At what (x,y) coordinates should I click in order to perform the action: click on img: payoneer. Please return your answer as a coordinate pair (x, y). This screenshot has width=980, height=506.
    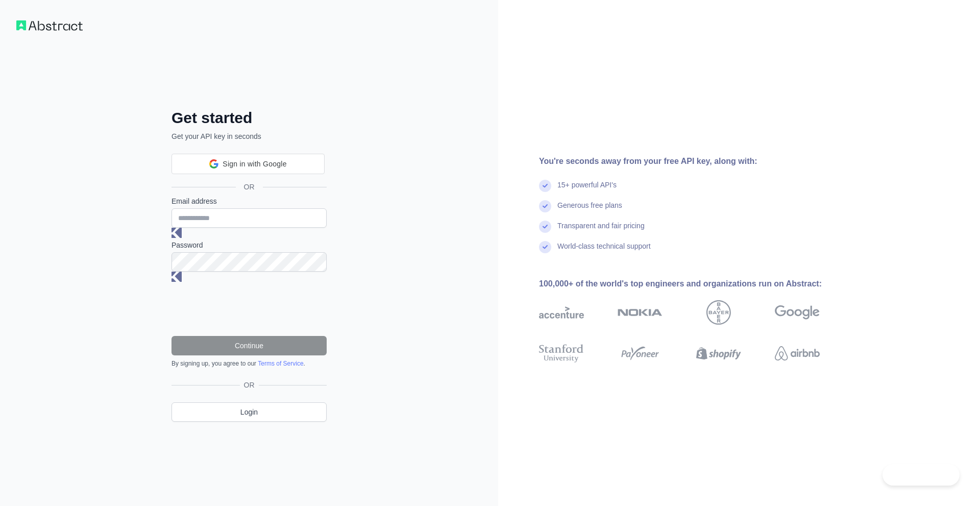
    Looking at the image, I should click on (640, 354).